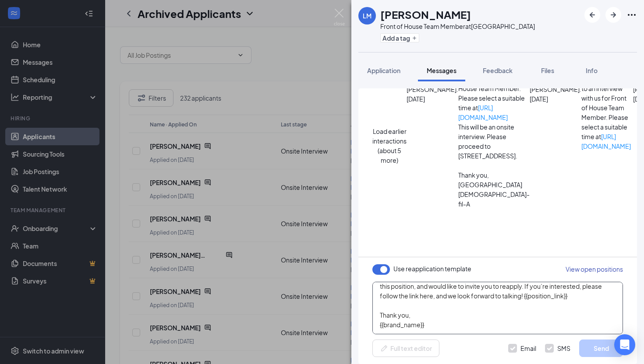  Describe the element at coordinates (498, 71) in the screenshot. I see `span: Feedback` at that location.